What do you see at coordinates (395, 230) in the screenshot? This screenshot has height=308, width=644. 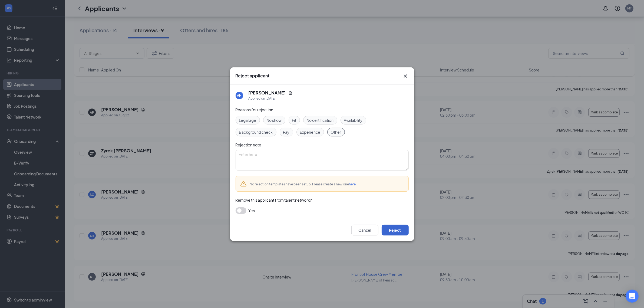 I see `button: Reject` at bounding box center [395, 230].